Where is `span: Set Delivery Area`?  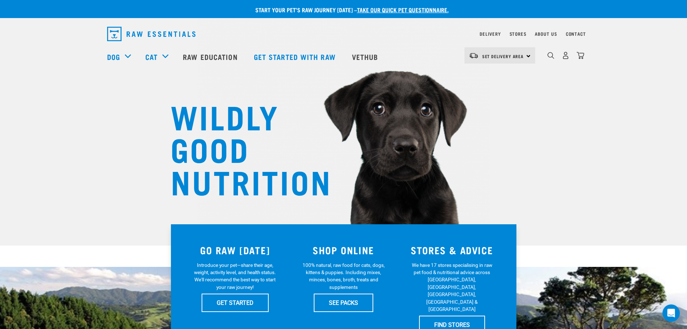 span: Set Delivery Area is located at coordinates (503, 56).